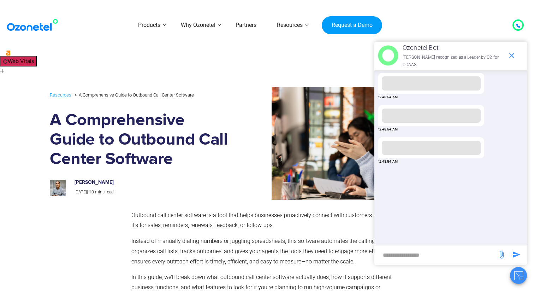  Describe the element at coordinates (246, 25) in the screenshot. I see `a: Partners` at that location.